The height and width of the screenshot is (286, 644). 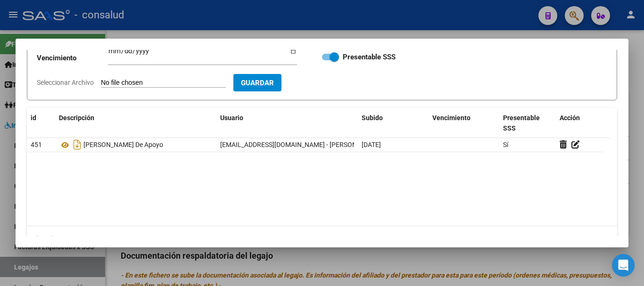 I want to click on datatable-header-cell: Descripción, so click(x=136, y=124).